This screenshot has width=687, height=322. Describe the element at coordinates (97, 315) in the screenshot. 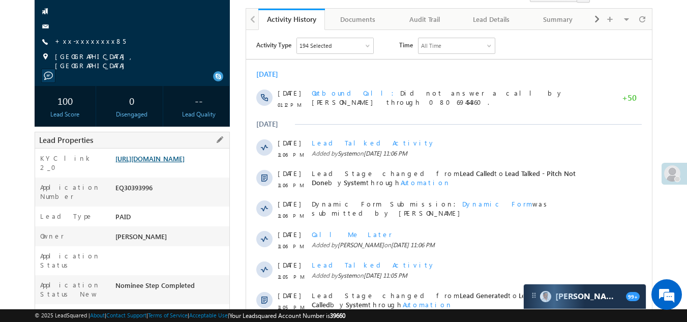

I see `a: About` at that location.